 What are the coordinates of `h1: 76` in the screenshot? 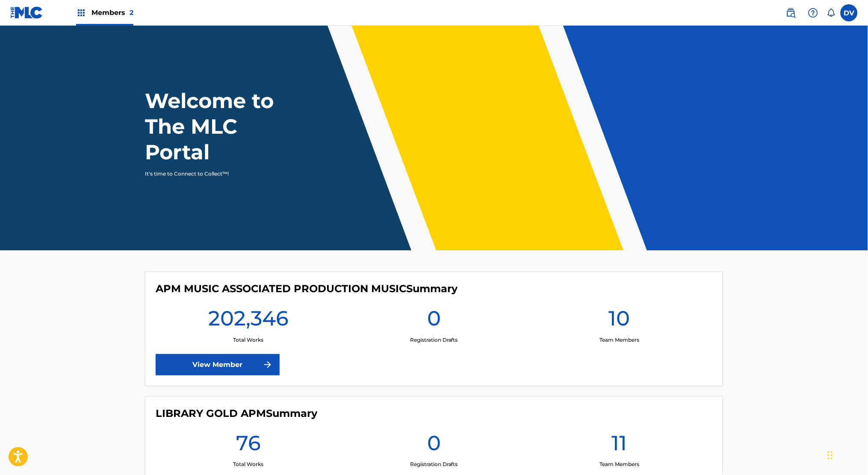 It's located at (248, 445).